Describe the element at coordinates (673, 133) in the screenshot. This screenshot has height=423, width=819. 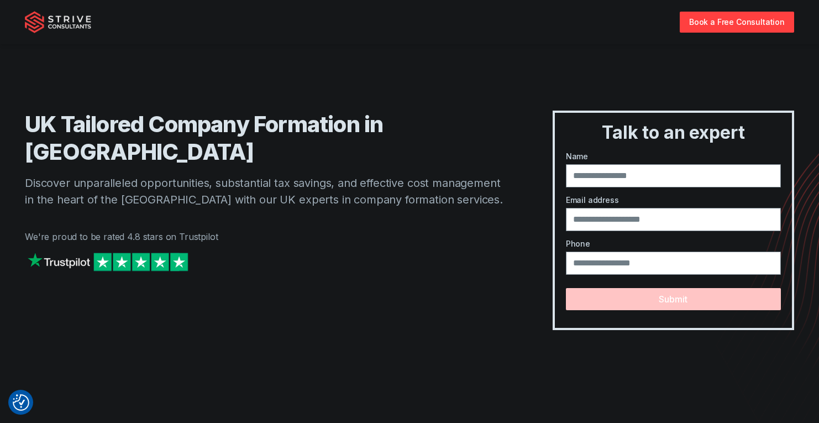
I see `h3: Talk to an expert` at that location.